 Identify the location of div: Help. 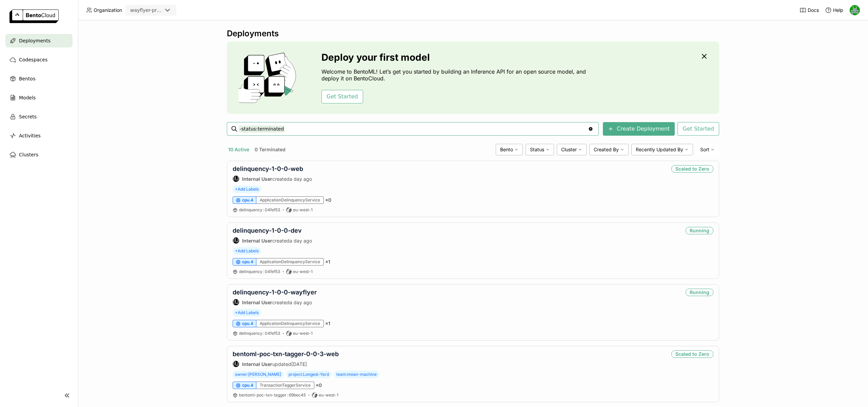
(834, 10).